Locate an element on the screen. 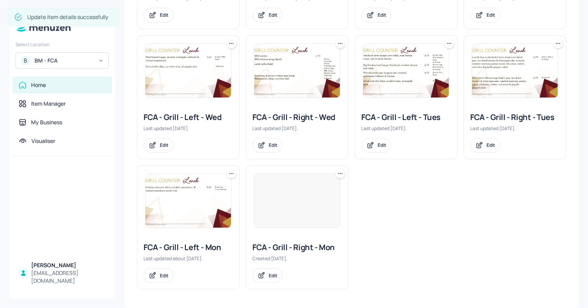  div: Visualiser is located at coordinates (43, 141).